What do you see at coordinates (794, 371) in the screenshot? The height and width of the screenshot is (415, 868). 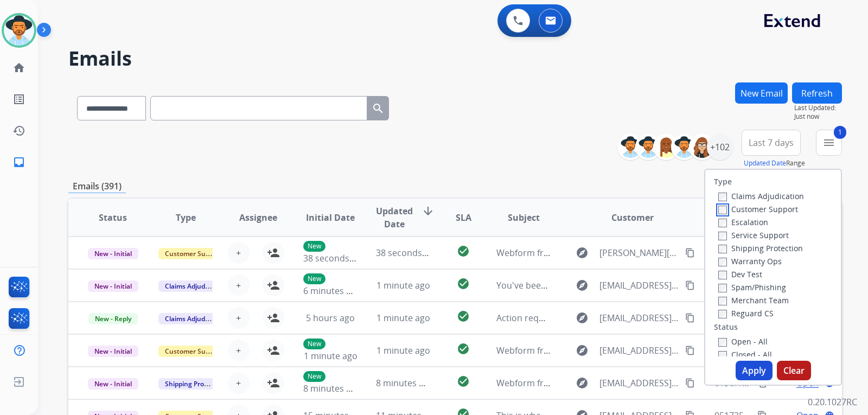 I see `button: Clear` at bounding box center [794, 371].